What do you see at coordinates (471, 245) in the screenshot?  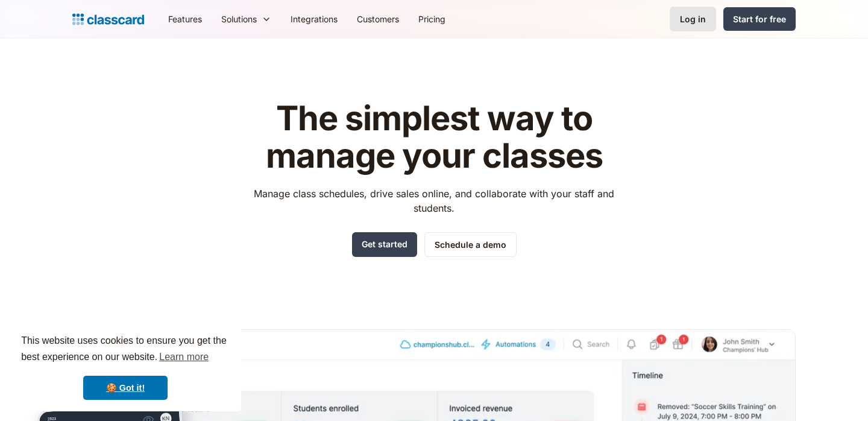 I see `a: Schedule a demo` at bounding box center [471, 245].